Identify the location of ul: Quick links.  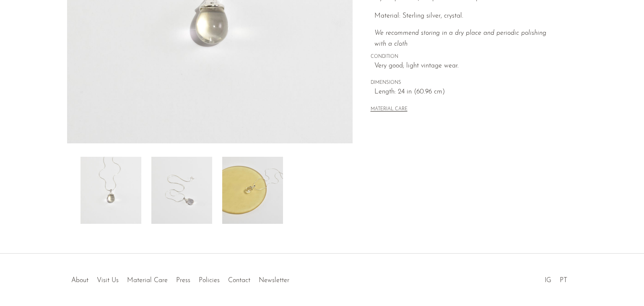
(180, 279).